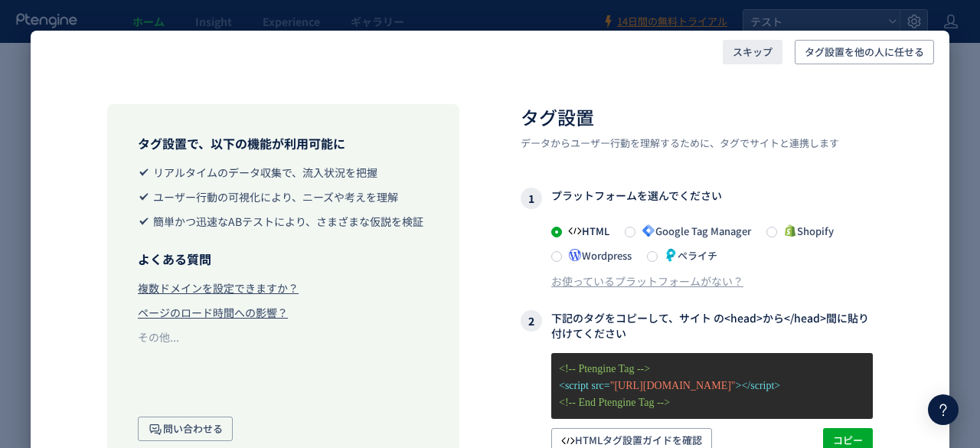 The height and width of the screenshot is (448, 980). I want to click on span: Wordpress, so click(596, 255).